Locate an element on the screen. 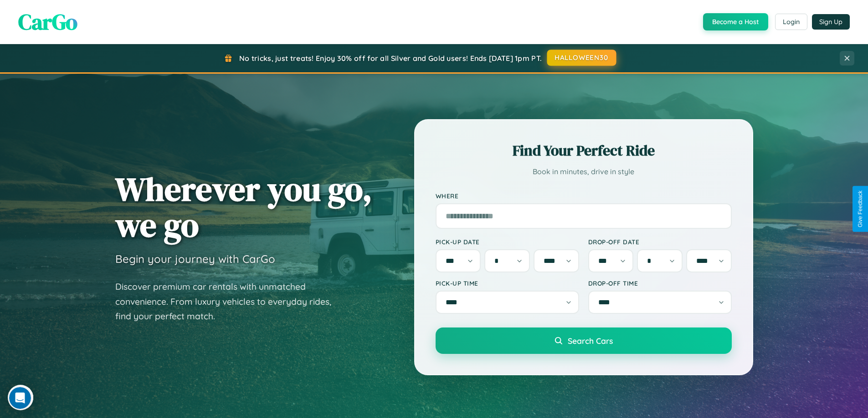 The width and height of the screenshot is (868, 418). button: HALLOWEEN30 is located at coordinates (582, 58).